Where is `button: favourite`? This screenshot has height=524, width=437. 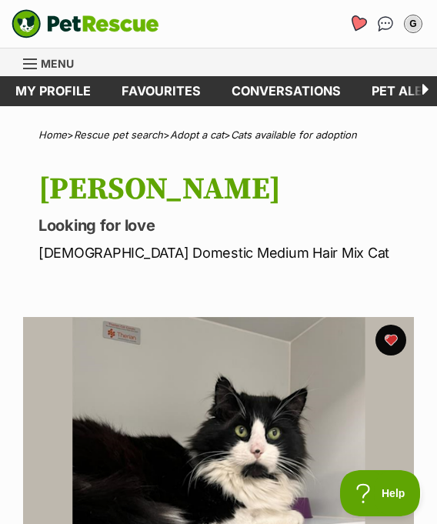
button: favourite is located at coordinates (391, 340).